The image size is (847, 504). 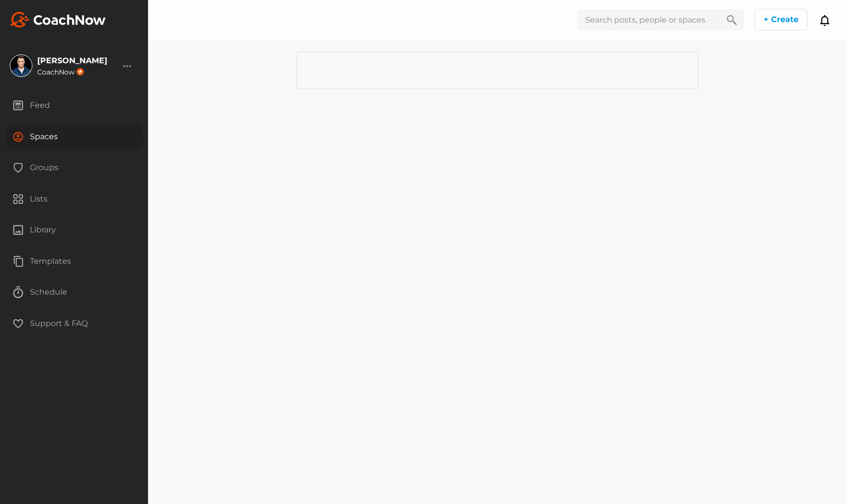 I want to click on div: Groups, so click(x=74, y=168).